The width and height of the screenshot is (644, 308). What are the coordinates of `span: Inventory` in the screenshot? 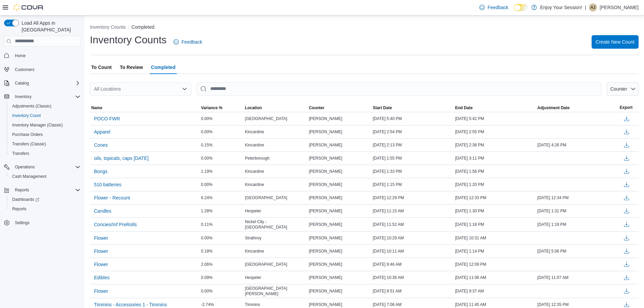 It's located at (23, 97).